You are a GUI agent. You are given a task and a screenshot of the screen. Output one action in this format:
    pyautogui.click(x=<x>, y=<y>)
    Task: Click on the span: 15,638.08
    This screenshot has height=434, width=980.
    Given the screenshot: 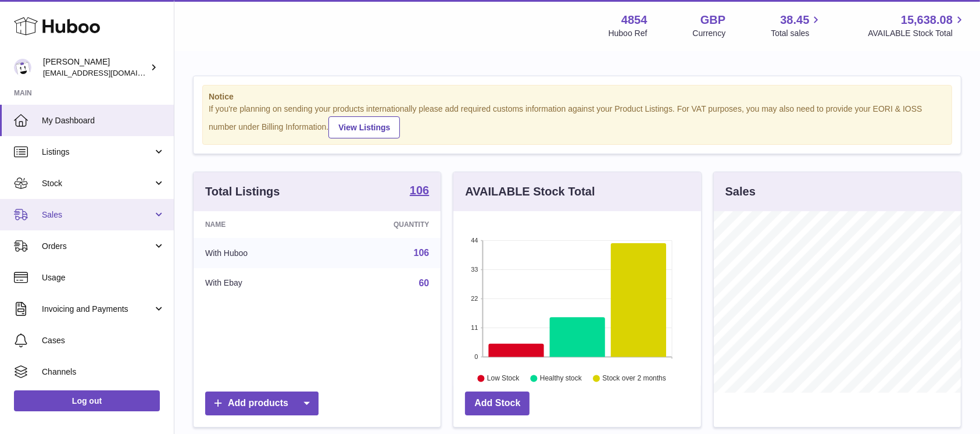 What is the action you would take?
    pyautogui.click(x=927, y=20)
    